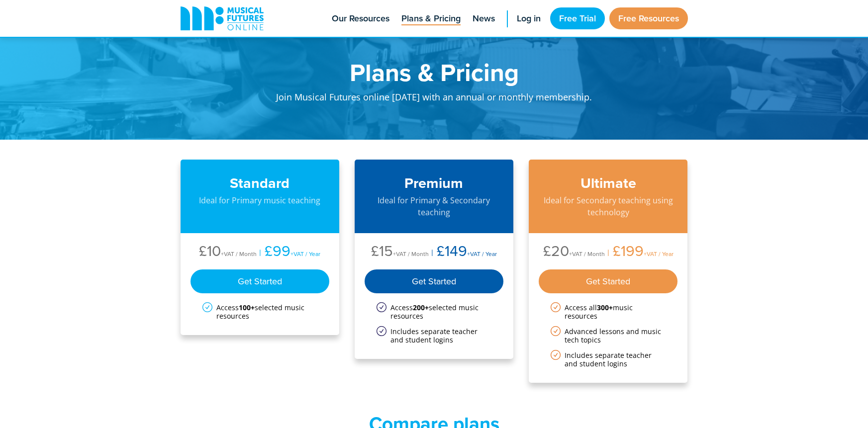 Image resolution: width=868 pixels, height=428 pixels. Describe the element at coordinates (228, 252) in the screenshot. I see `li: £10` at that location.